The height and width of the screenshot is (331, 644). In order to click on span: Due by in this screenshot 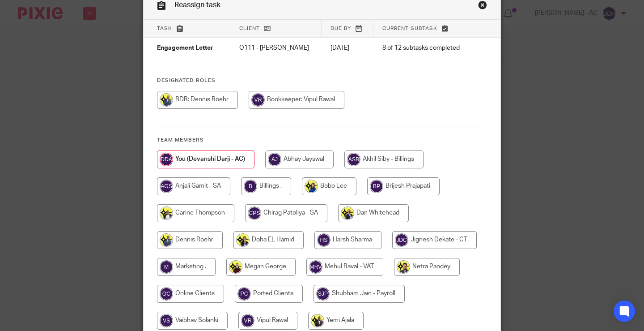, I will do `click(341, 28)`.